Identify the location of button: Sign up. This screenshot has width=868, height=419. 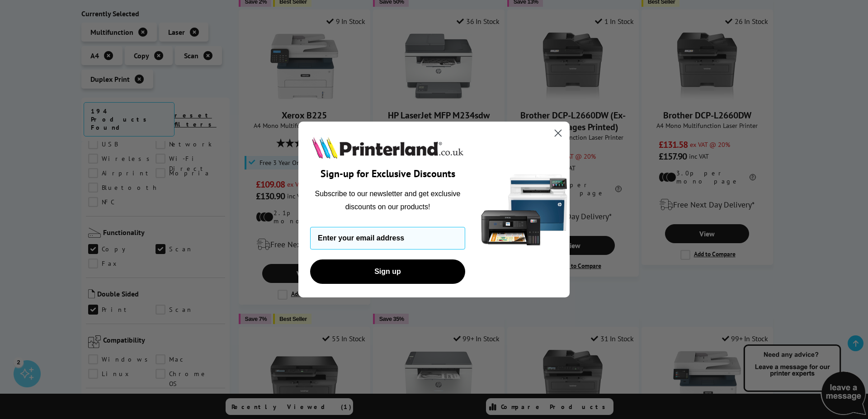
(387, 271).